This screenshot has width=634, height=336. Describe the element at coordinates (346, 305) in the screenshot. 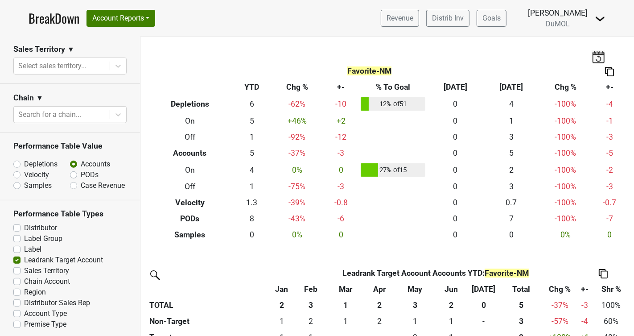

I see `th: 1` at that location.